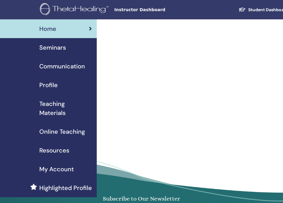  I want to click on img: graduation-cap-white.svg, so click(242, 9).